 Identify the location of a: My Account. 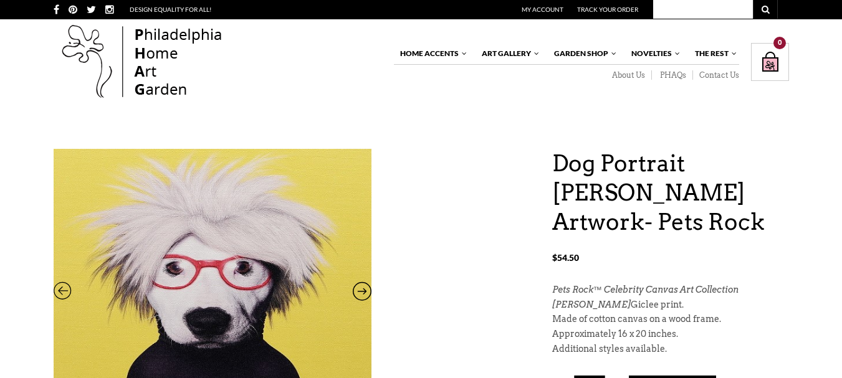
(542, 9).